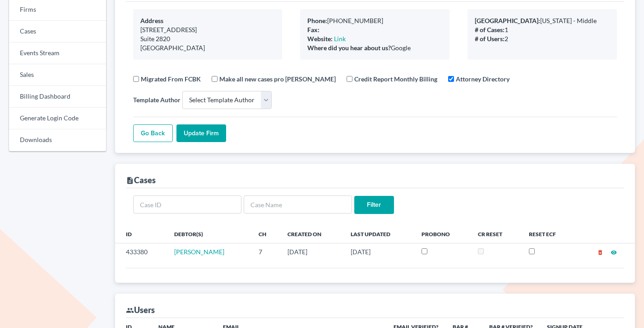  What do you see at coordinates (57, 140) in the screenshot?
I see `a: Downloads` at bounding box center [57, 140].